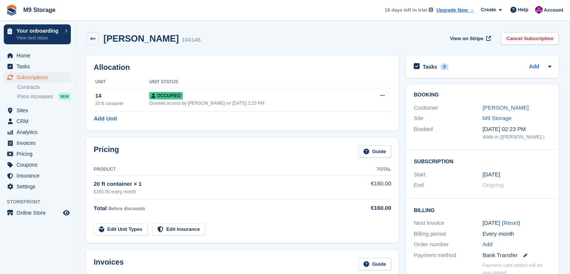 This screenshot has width=570, height=274. I want to click on span: Price increases, so click(35, 96).